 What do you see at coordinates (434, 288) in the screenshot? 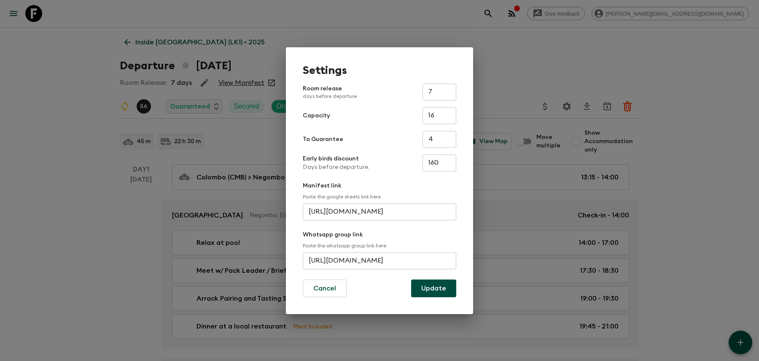
I see `button: Update` at bounding box center [434, 288].